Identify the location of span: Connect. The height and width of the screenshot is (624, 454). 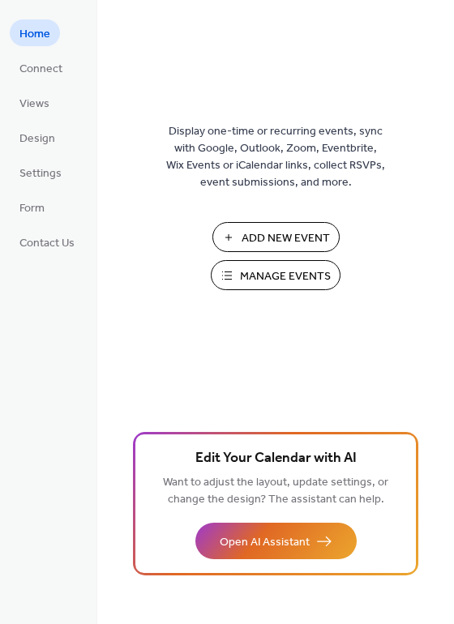
(40, 69).